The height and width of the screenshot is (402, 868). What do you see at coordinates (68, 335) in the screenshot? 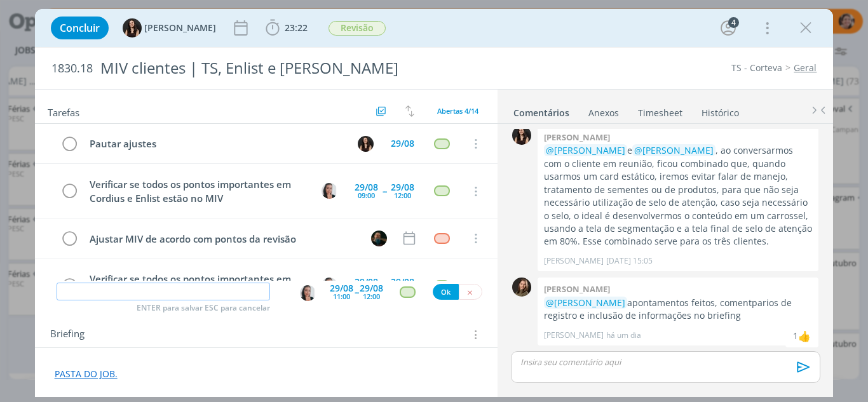
I see `span: Briefing` at bounding box center [68, 335].